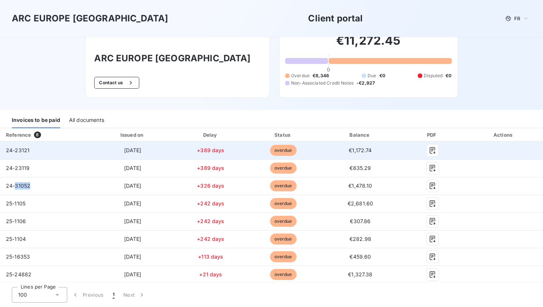 This screenshot has width=543, height=307. Describe the element at coordinates (335, 18) in the screenshot. I see `h3: Client portal` at that location.